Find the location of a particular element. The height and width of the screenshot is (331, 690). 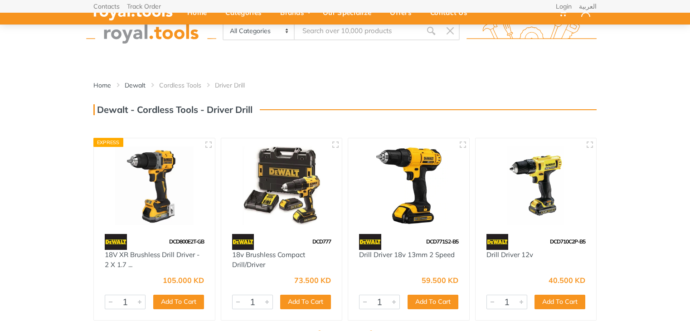

div: 40.500 KD is located at coordinates (566, 280).